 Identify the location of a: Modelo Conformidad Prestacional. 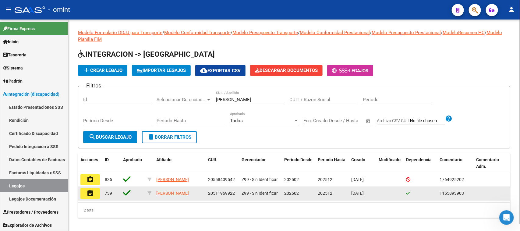
(334, 33).